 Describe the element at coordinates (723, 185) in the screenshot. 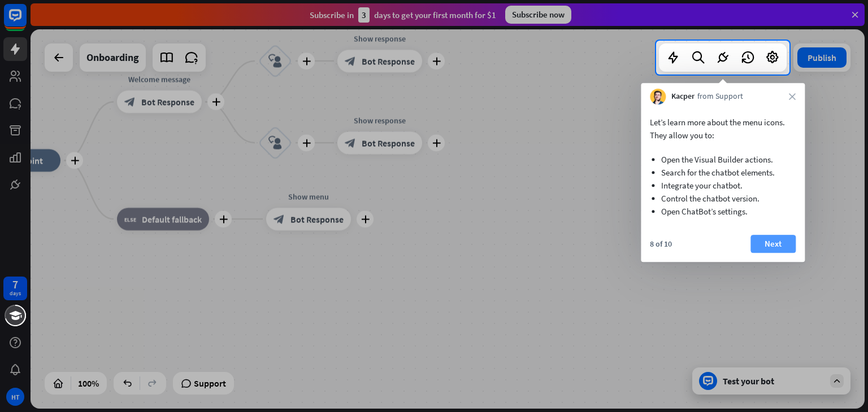

I see `li: Integrate your chatbot.` at that location.